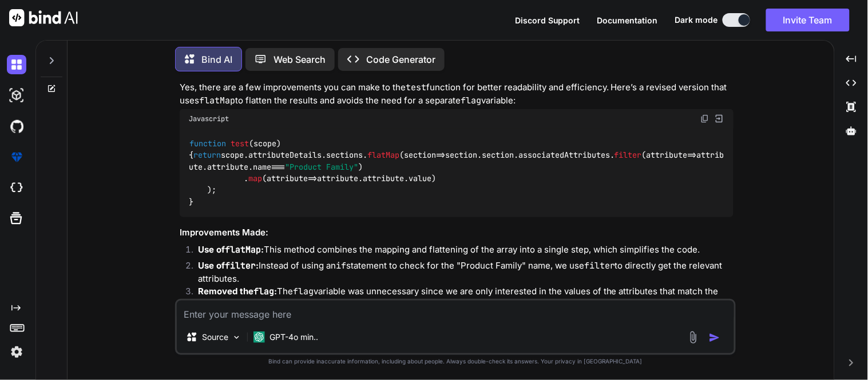 The image size is (868, 380). What do you see at coordinates (344, 156) in the screenshot?
I see `span: sections` at bounding box center [344, 156].